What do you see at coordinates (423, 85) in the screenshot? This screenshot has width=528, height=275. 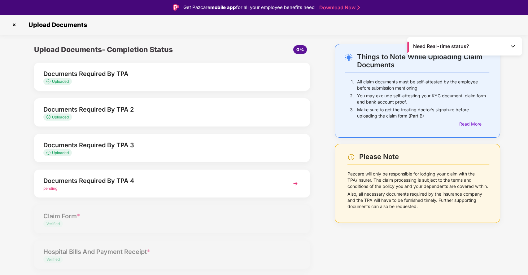 I see `p: All claim documents must be self-attested by the employee before submission mentioning` at bounding box center [423, 85].